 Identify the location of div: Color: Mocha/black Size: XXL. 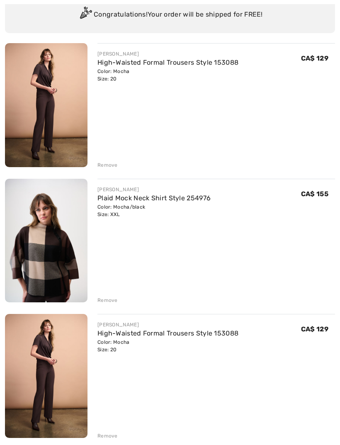
(154, 211).